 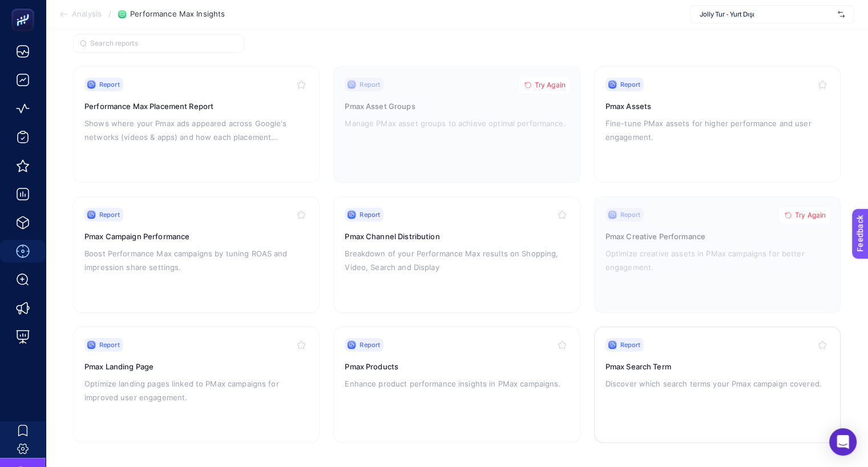 I want to click on a: ReportPmax ProductsEnhance product performance insights in PMax campaigns., so click(x=457, y=385).